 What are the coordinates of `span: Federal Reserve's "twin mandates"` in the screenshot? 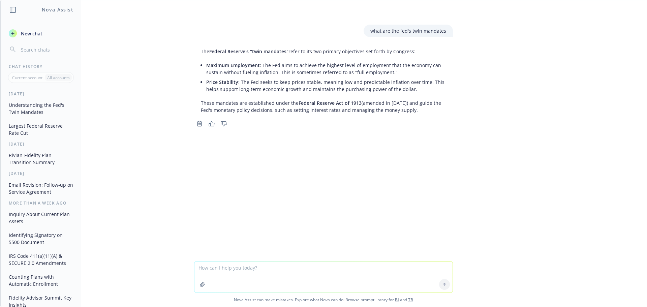 It's located at (249, 51).